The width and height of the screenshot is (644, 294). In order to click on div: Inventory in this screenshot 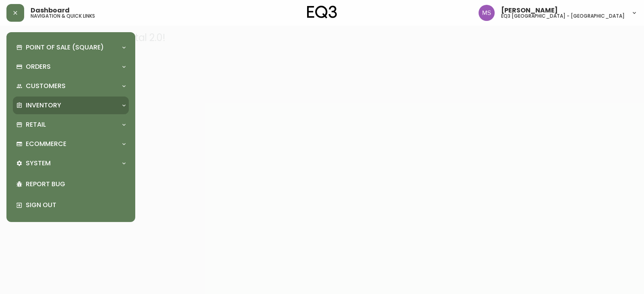, I will do `click(71, 105)`.